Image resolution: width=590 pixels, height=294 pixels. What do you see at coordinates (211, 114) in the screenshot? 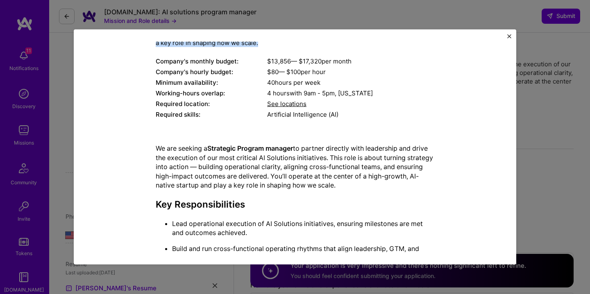
I see `div: Required skills:` at bounding box center [211, 114].